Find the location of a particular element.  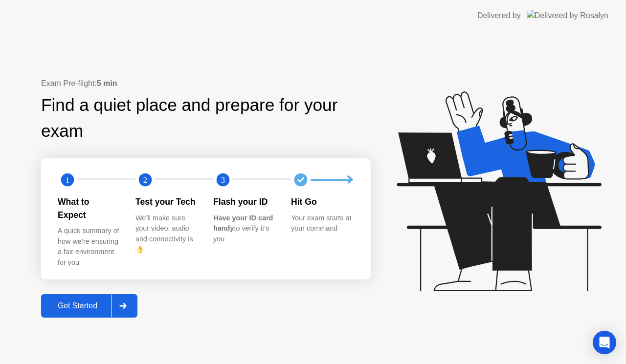

div: Test your Tech is located at coordinates (166, 202).